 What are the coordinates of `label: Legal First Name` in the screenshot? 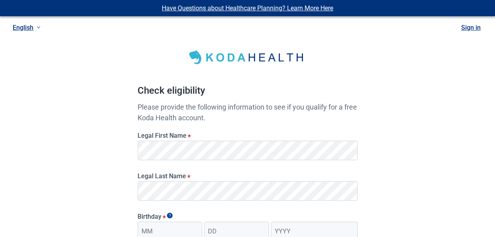 It's located at (248, 136).